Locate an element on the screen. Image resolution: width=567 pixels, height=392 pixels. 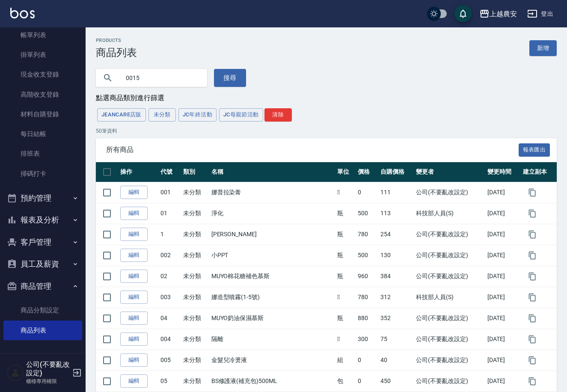
th: 單位 is located at coordinates (346, 172).